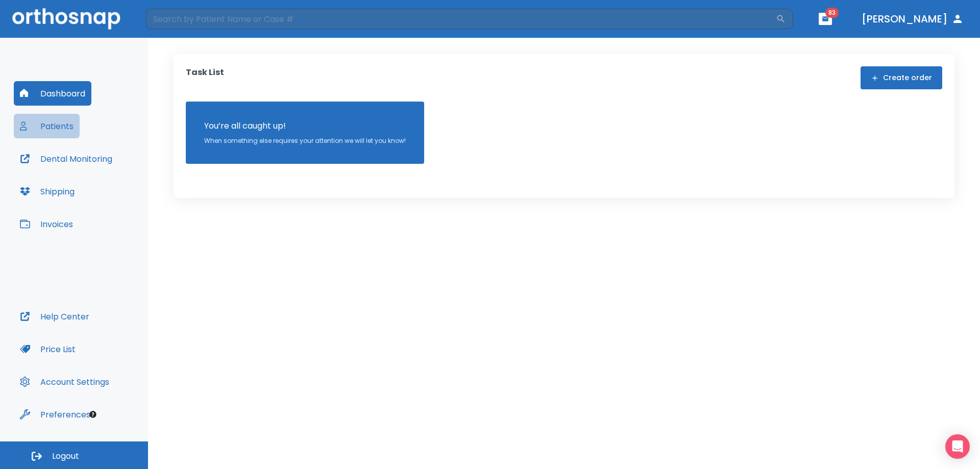  Describe the element at coordinates (46, 224) in the screenshot. I see `button: Invoices` at that location.